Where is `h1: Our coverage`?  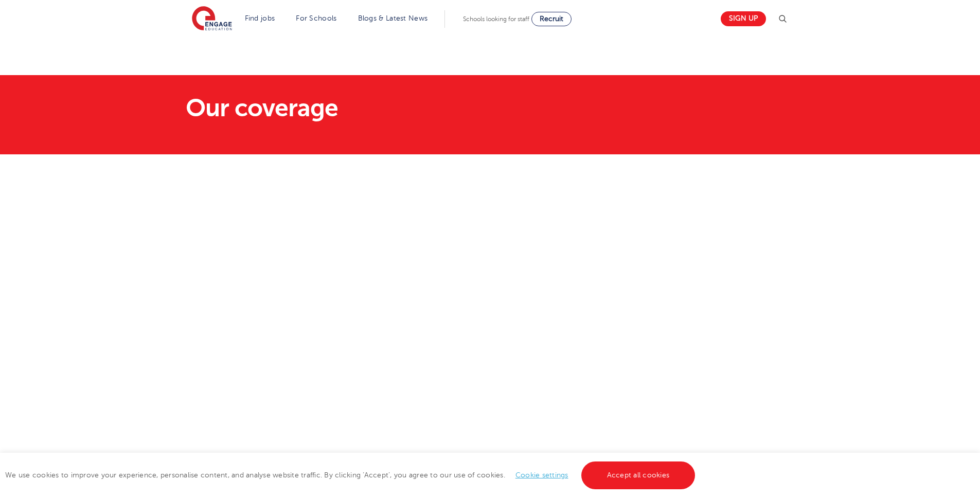
h1: Our coverage is located at coordinates (386, 108).